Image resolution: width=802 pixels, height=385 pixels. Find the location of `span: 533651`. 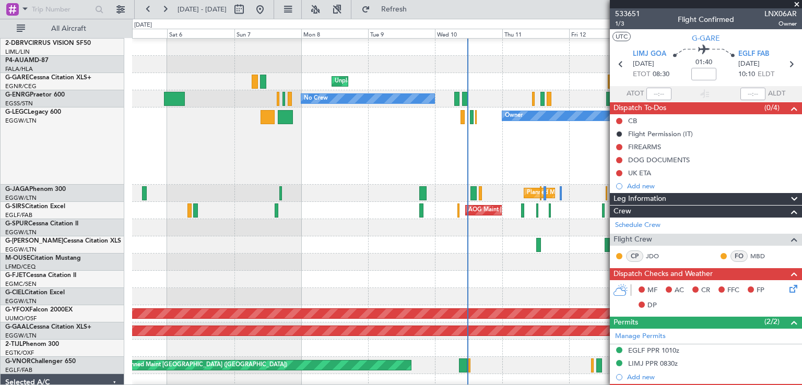

span: 533651 is located at coordinates (628, 14).